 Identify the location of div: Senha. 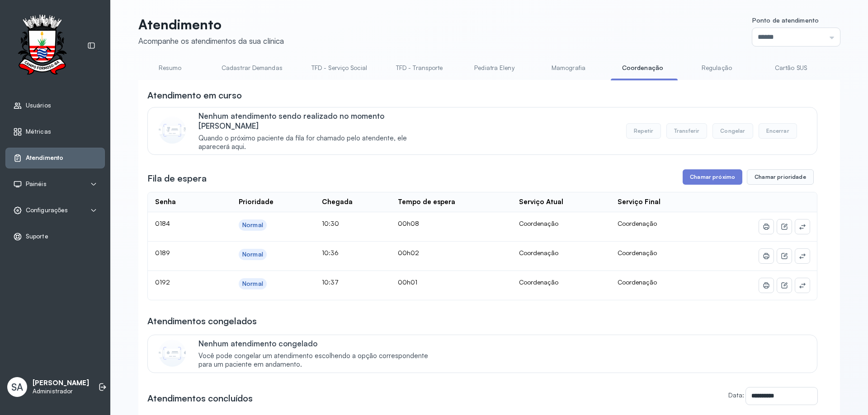
(165, 202).